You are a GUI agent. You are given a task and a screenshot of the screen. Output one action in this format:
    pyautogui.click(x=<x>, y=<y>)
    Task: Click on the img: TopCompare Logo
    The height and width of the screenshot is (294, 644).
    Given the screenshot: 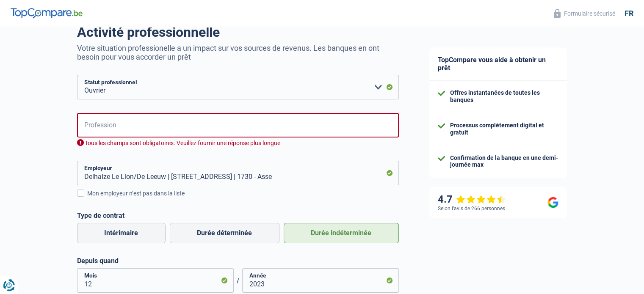 What is the action you would take?
    pyautogui.click(x=47, y=13)
    